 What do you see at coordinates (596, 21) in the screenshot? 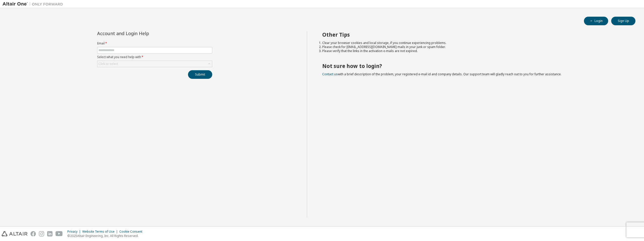
I see `button: Login` at bounding box center [596, 21].